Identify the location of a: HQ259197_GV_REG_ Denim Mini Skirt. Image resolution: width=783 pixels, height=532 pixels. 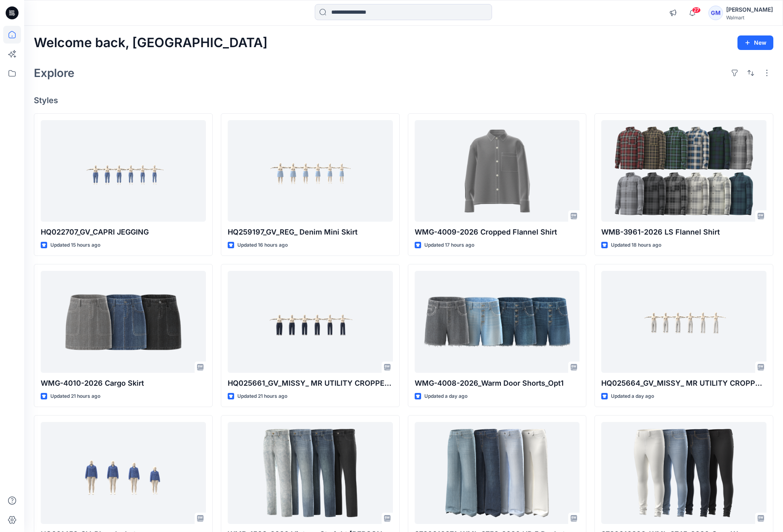
(310, 171).